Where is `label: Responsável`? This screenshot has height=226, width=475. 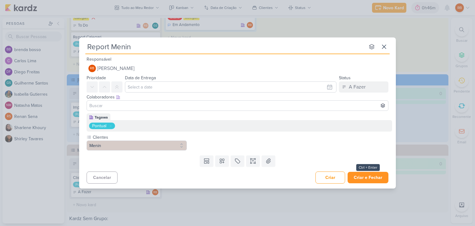 label: Responsável is located at coordinates (99, 59).